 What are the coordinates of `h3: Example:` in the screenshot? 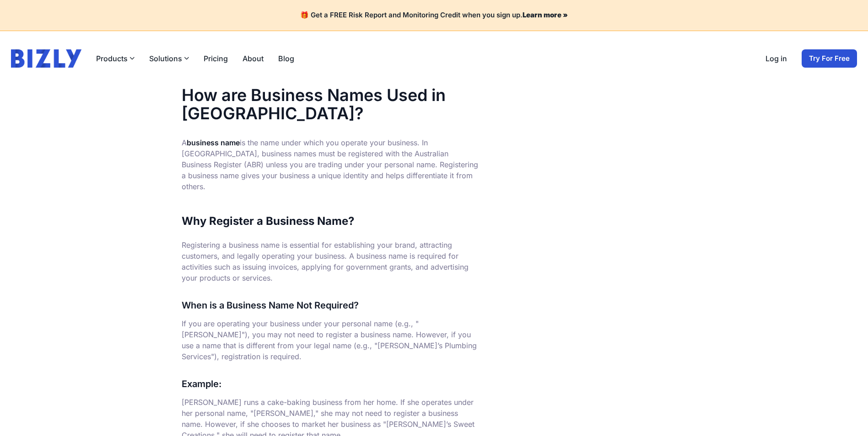 It's located at (330, 384).